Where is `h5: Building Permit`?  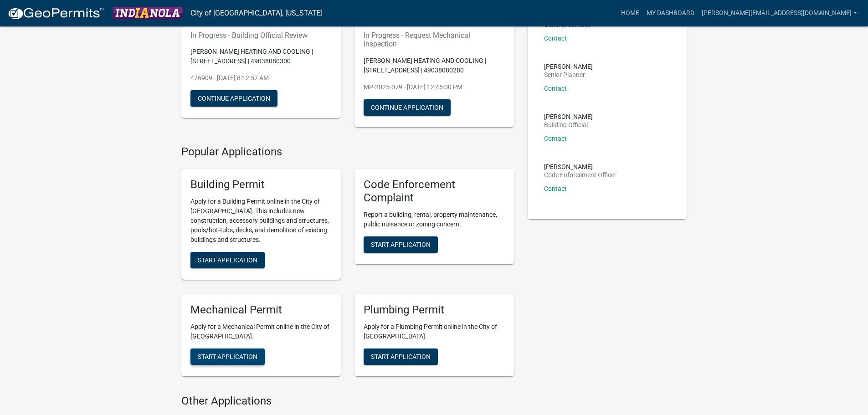 h5: Building Permit is located at coordinates (261, 185).